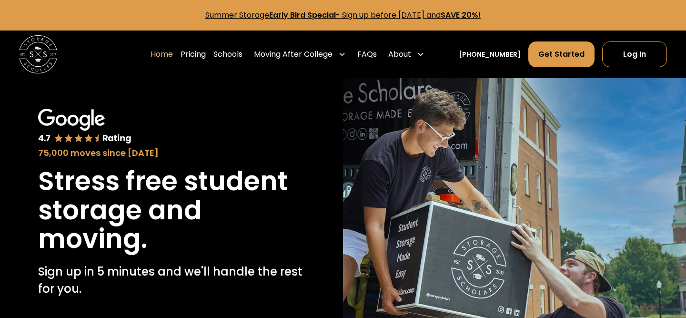 Image resolution: width=686 pixels, height=318 pixels. I want to click on a: Log In, so click(634, 54).